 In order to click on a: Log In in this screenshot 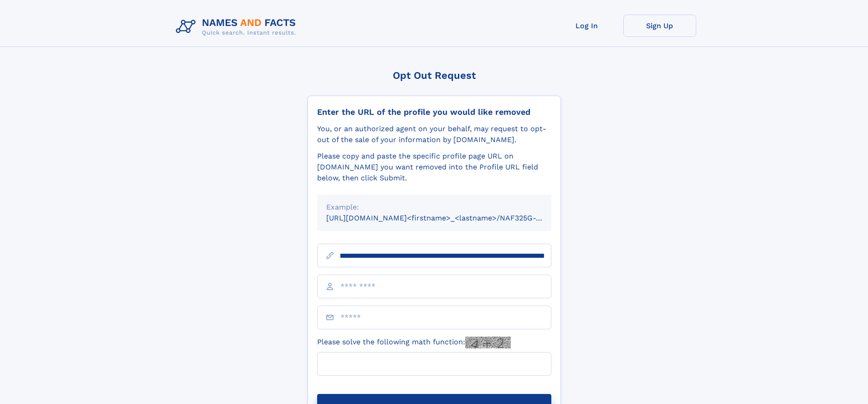, I will do `click(587, 26)`.